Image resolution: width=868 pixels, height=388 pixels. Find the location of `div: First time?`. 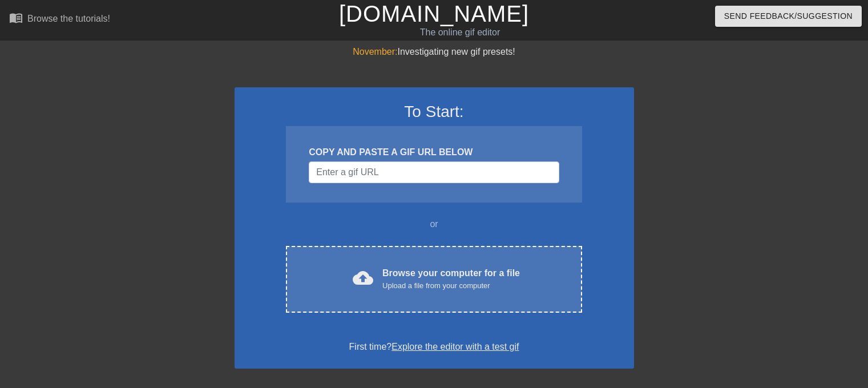

div: First time? is located at coordinates (434, 347).